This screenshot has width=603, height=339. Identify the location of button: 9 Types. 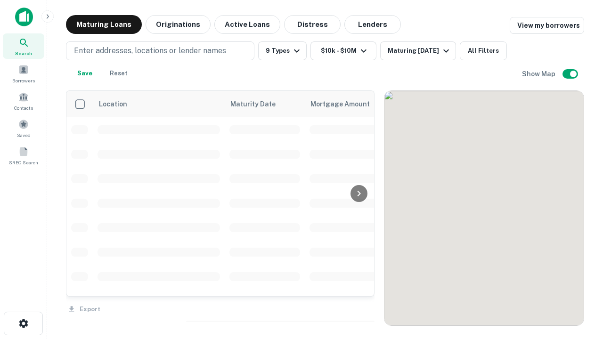
(282, 51).